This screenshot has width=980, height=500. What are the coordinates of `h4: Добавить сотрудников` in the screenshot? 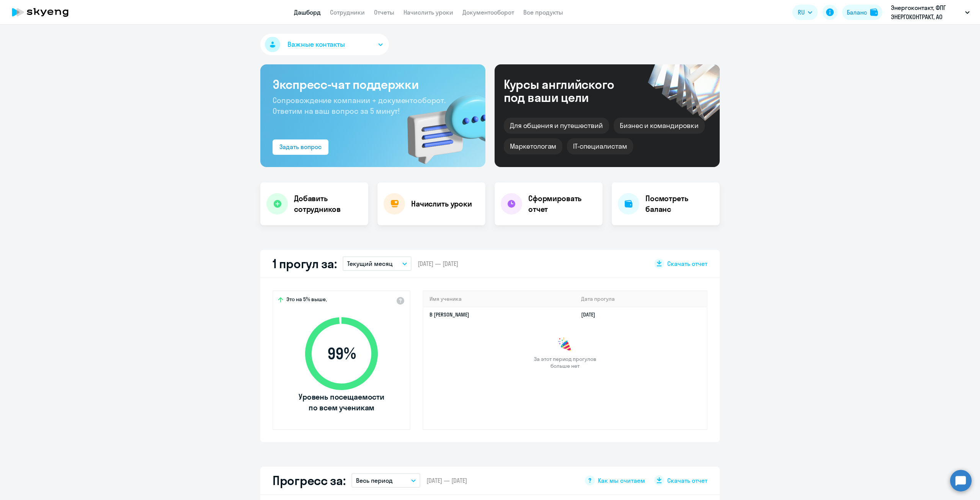 It's located at (328, 204).